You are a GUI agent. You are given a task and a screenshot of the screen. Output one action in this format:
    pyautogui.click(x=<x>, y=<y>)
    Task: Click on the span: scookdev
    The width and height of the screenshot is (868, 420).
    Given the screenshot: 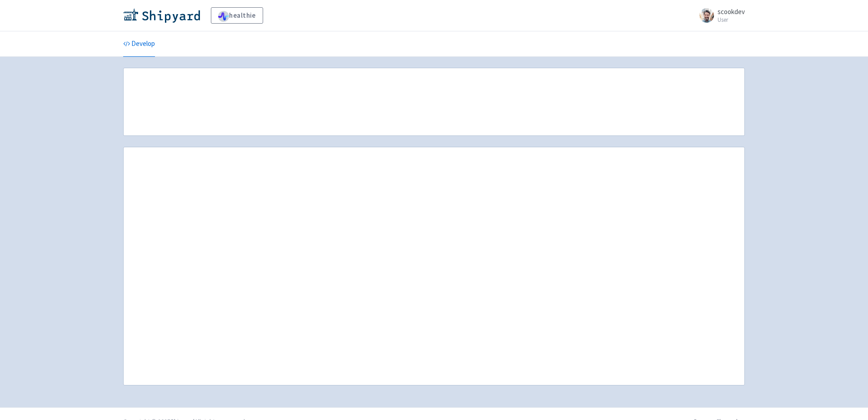 What is the action you would take?
    pyautogui.click(x=731, y=12)
    